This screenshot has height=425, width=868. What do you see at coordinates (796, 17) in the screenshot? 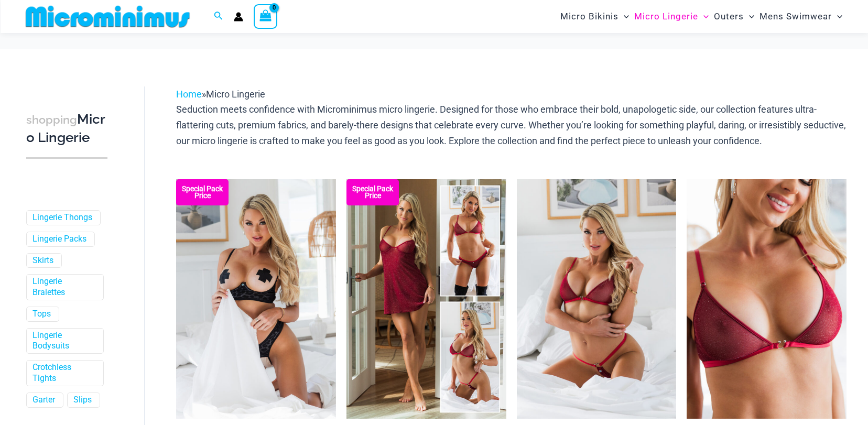
I see `span: Mens Swimwear` at bounding box center [796, 17].